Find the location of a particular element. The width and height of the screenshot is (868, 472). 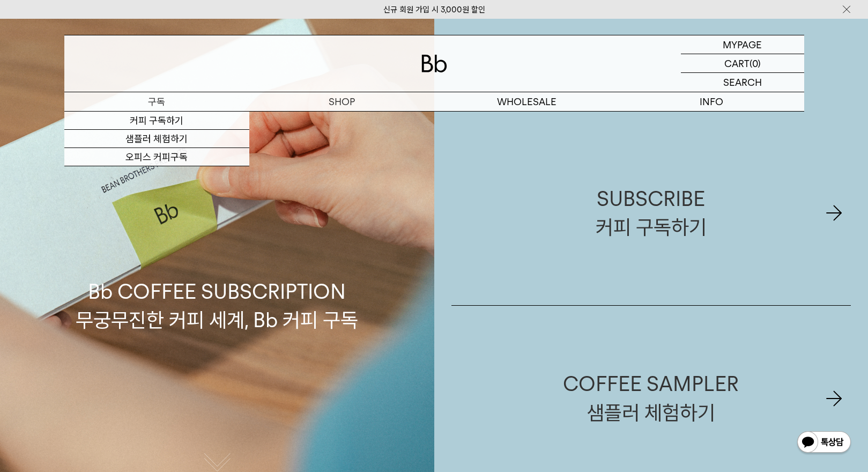

p: WHOLESALE is located at coordinates (526, 101).